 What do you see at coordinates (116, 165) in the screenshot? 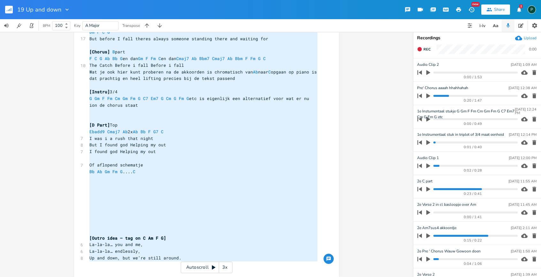
I see `span: Of aflopend schematje` at bounding box center [116, 165].